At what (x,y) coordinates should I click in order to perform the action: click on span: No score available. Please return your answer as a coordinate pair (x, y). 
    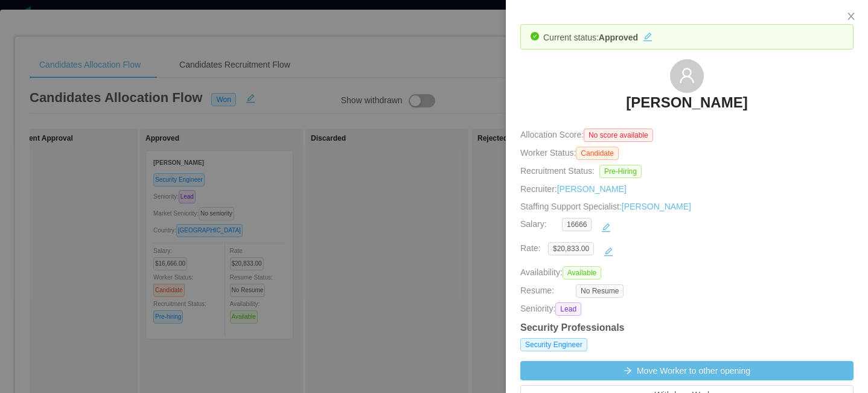
    Looking at the image, I should click on (618, 135).